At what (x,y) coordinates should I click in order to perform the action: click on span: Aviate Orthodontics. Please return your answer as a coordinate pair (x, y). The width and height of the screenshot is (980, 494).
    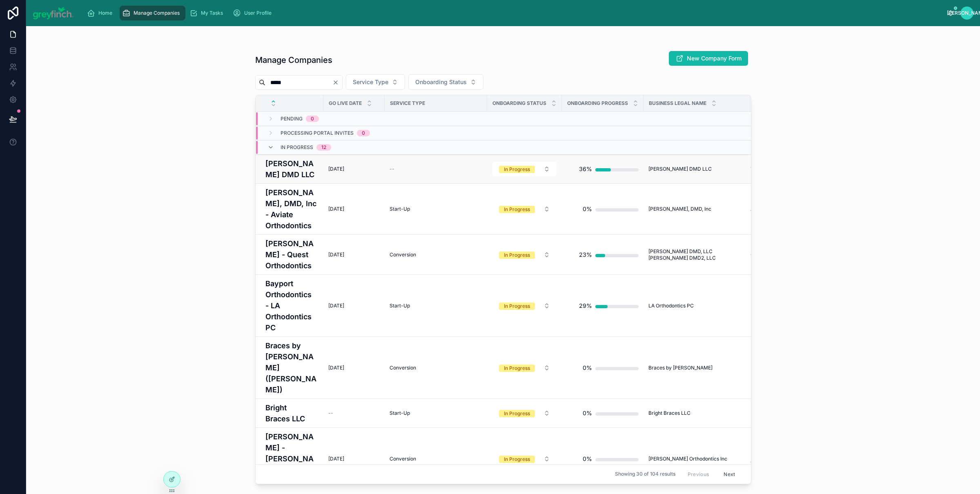
    Looking at the image, I should click on (773, 209).